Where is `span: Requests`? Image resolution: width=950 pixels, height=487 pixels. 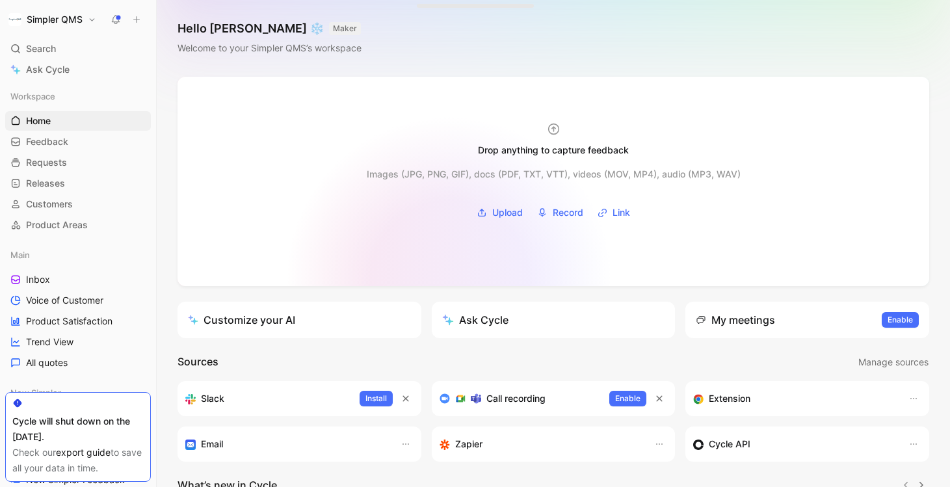
span: Requests is located at coordinates (46, 162).